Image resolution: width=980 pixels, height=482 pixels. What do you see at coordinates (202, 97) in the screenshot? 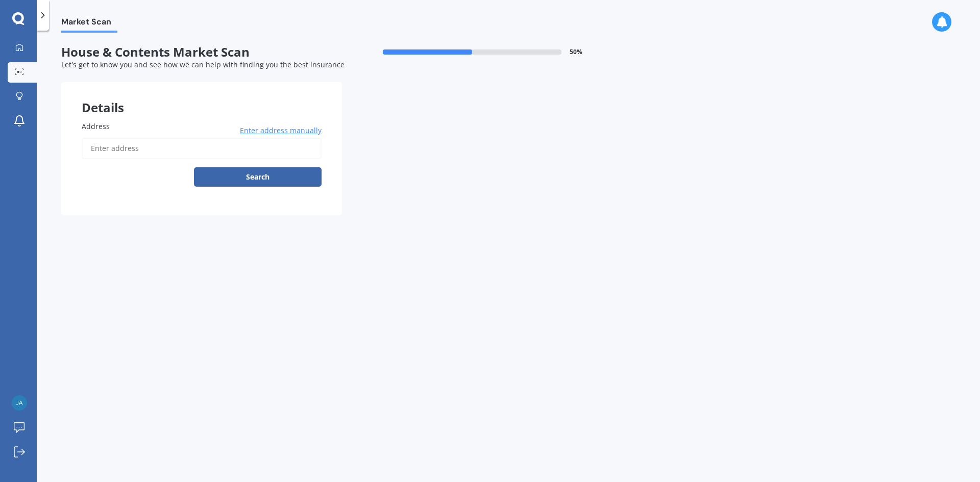
I see `div: Details` at bounding box center [202, 97].